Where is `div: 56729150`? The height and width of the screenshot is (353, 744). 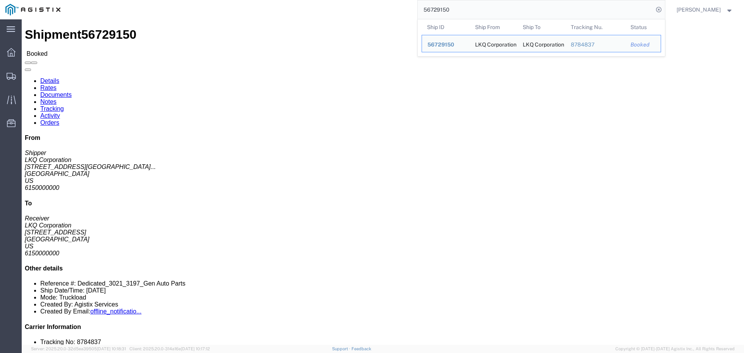 div: 56729150 is located at coordinates (446, 45).